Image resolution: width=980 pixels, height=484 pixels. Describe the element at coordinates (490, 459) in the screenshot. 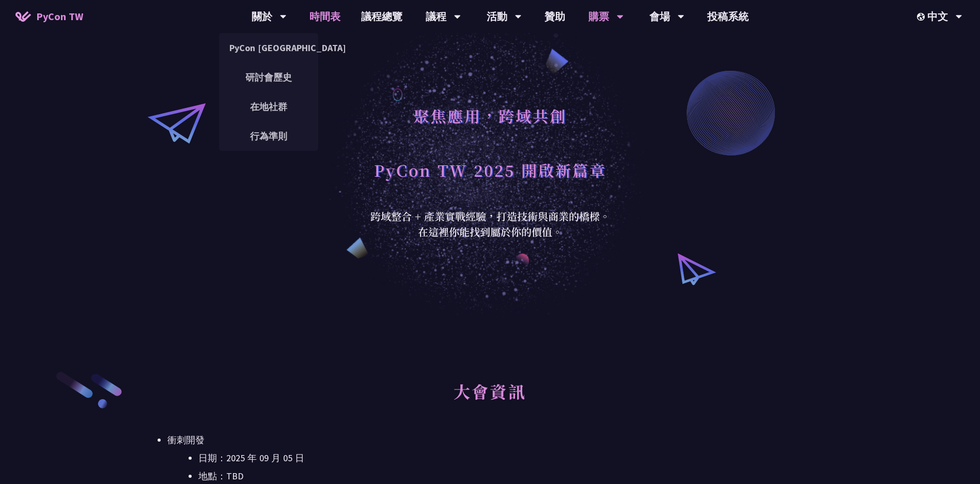

I see `li: 衝刺開發` at that location.